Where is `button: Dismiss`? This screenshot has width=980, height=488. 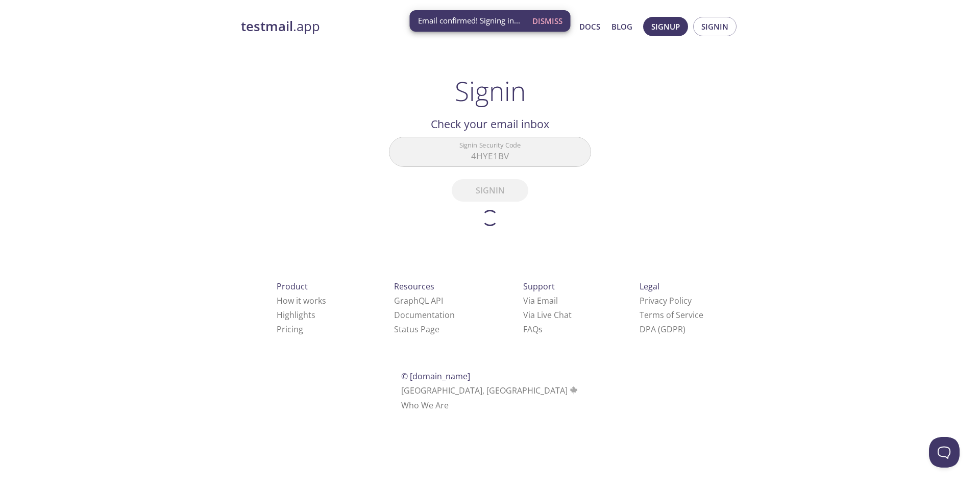 button: Dismiss is located at coordinates (547, 21).